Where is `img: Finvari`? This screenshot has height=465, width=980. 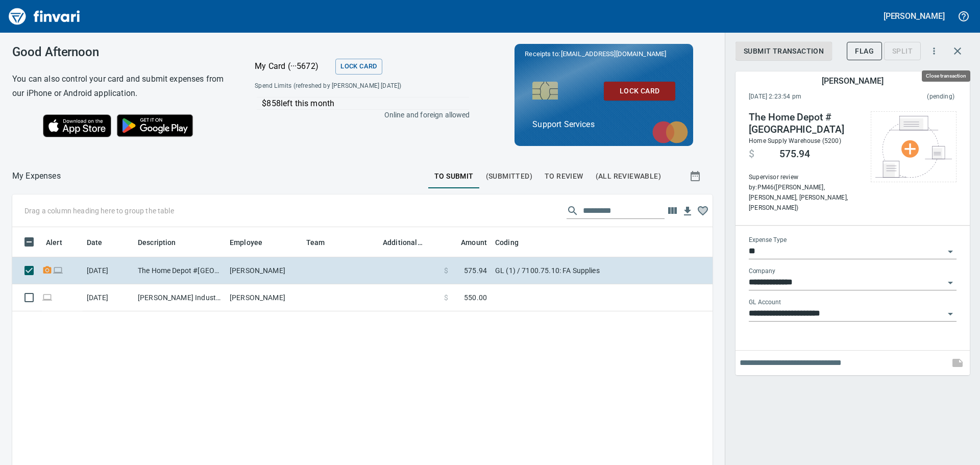
img: Finvari is located at coordinates (45, 16).